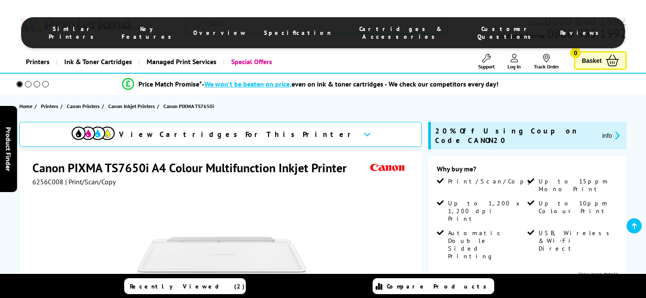 The width and height of the screenshot is (646, 298). What do you see at coordinates (486, 62) in the screenshot?
I see `a: Support` at bounding box center [486, 62].